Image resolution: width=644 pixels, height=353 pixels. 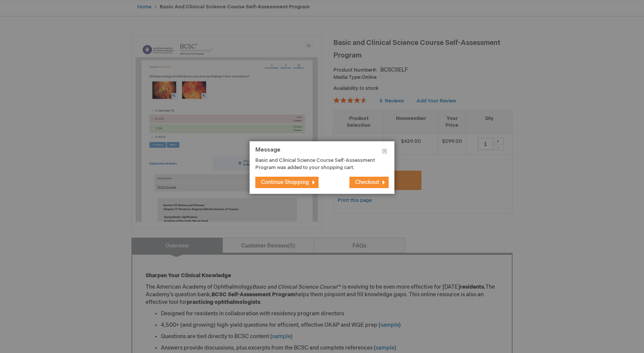 I want to click on p: Basic and Clinical Science Course Self-Assessment Program was added to your shopping cart., so click(x=317, y=164).